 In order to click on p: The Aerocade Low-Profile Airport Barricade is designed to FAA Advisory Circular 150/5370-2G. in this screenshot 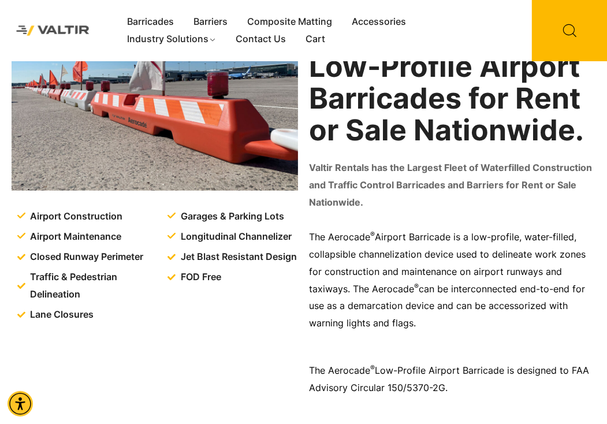, I will do `click(453, 379)`.